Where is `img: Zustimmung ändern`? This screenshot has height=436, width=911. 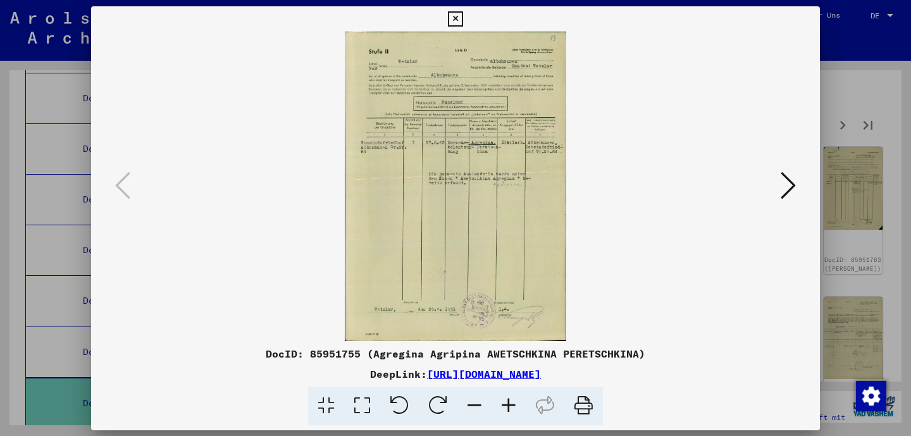 img: Zustimmung ändern is located at coordinates (871, 396).